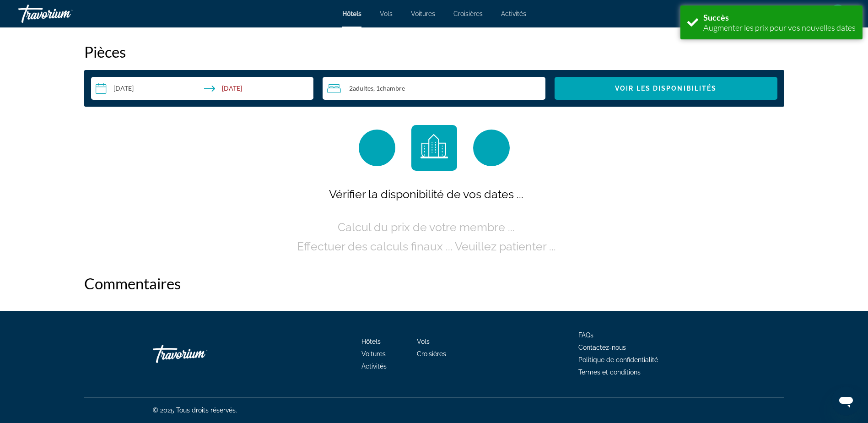 Image resolution: width=868 pixels, height=423 pixels. I want to click on a: Politique de confidentialité, so click(618, 360).